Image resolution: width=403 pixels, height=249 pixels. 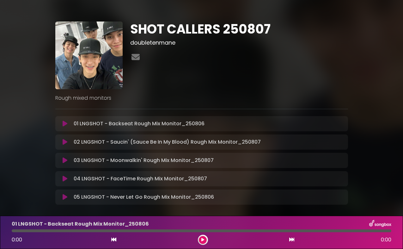 What do you see at coordinates (141, 179) in the screenshot?
I see `p: 04 LNGSHOT - FaceTime Rough Mix Monitor_250807` at bounding box center [141, 179].